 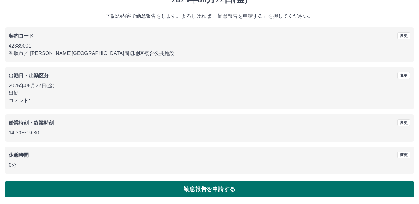 What do you see at coordinates (209, 101) in the screenshot?
I see `p: コメント:` at bounding box center [209, 101].